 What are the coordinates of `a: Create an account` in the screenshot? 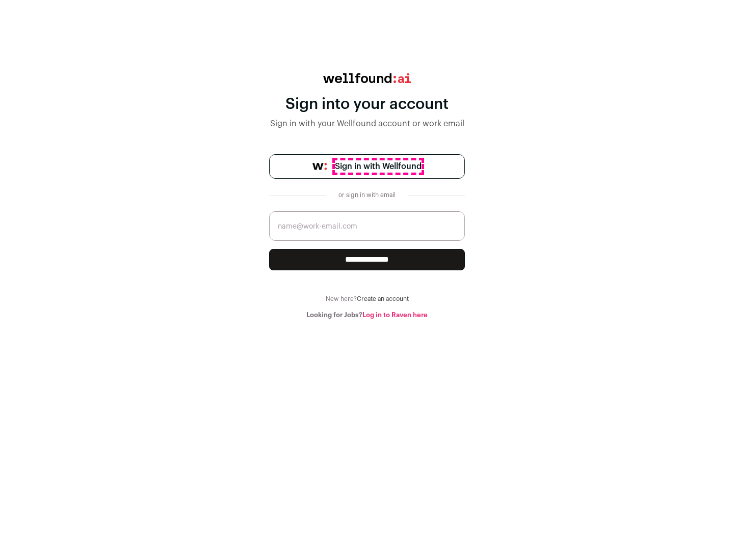 It's located at (383, 299).